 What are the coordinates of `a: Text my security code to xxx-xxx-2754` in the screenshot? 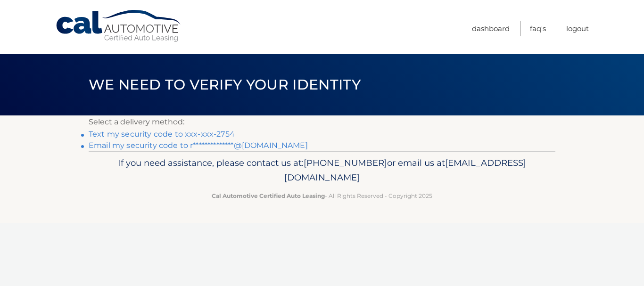 It's located at (162, 134).